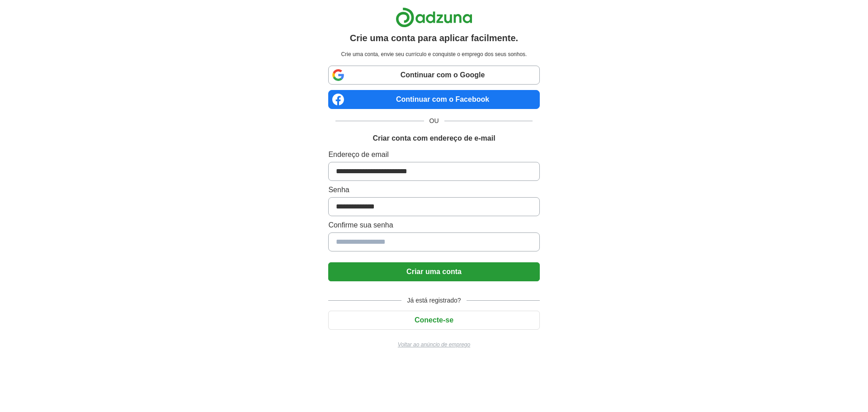 This screenshot has height=412, width=868. Describe the element at coordinates (434, 75) in the screenshot. I see `a: Continuar com o Google` at that location.